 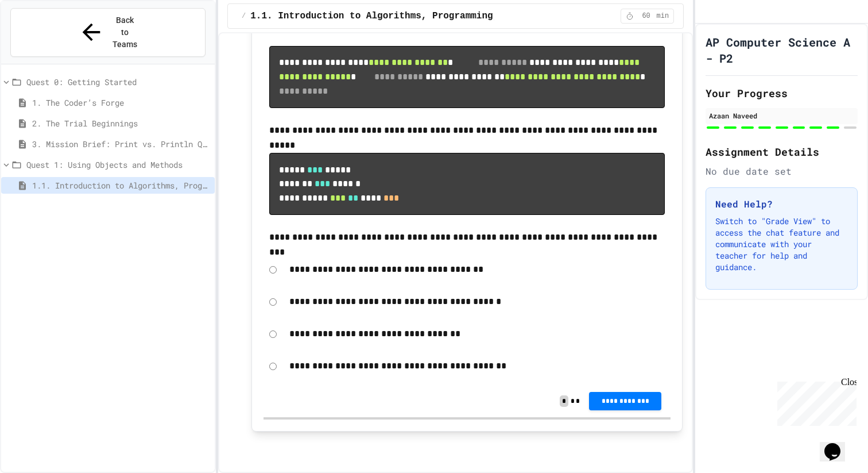 I want to click on span: min, so click(x=663, y=16).